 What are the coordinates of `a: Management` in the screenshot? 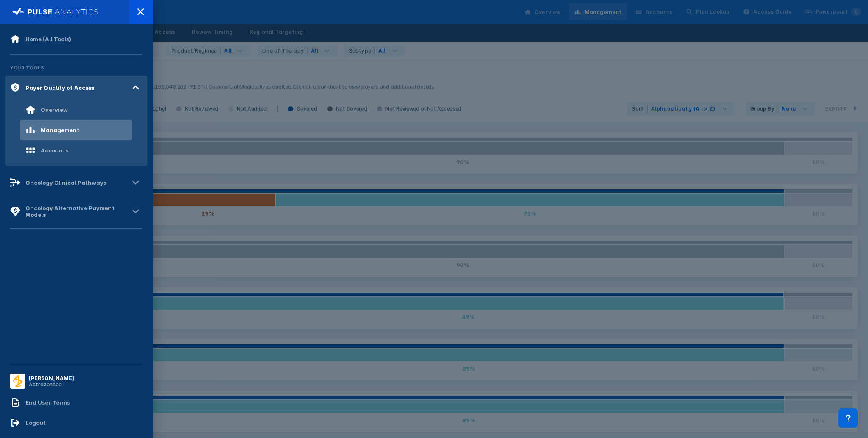 It's located at (76, 130).